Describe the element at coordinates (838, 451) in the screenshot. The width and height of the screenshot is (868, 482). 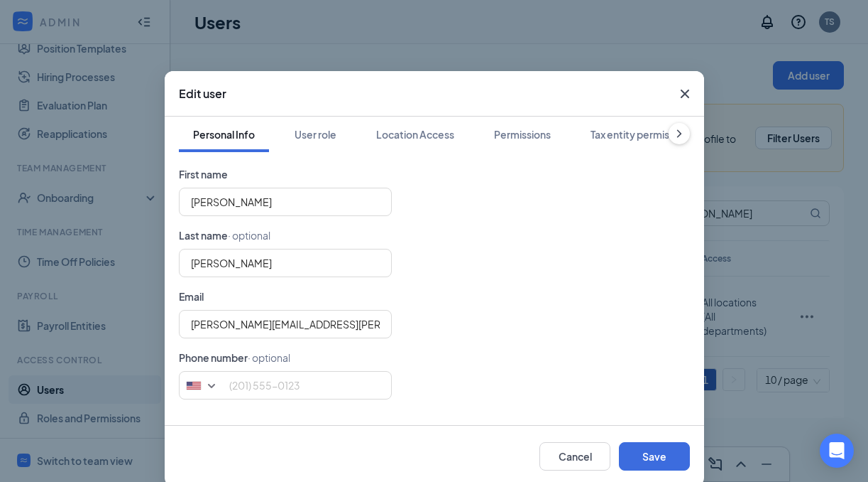
I see `div: Open Intercom Messenger` at that location.